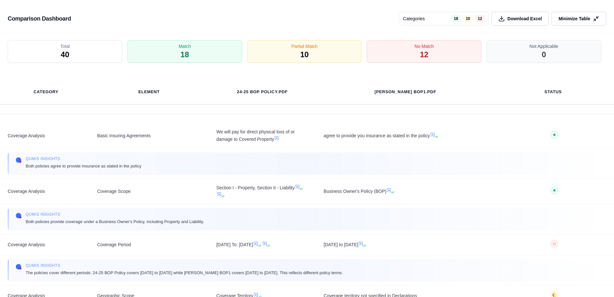  What do you see at coordinates (262, 136) in the screenshot?
I see `span: We will pay for direct physical loss of or damage to Covered Property` at bounding box center [262, 136].